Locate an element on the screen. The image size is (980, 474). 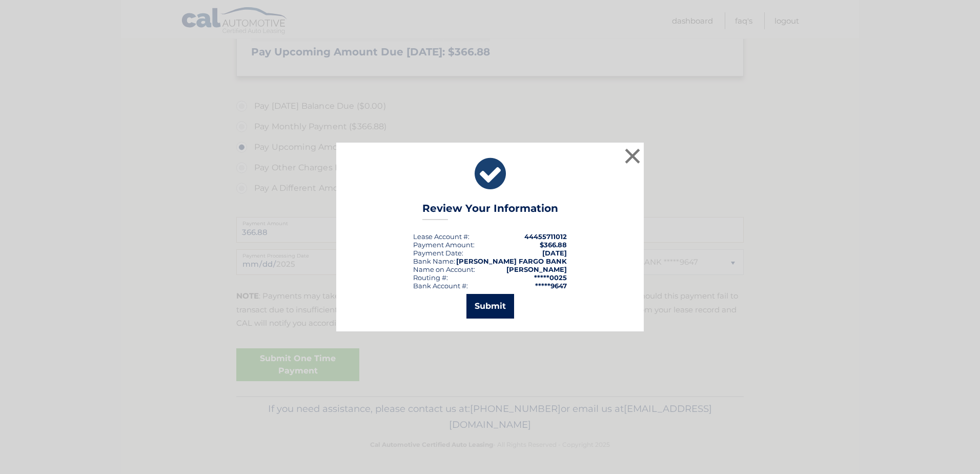
div: Name on Account: is located at coordinates (444, 269).